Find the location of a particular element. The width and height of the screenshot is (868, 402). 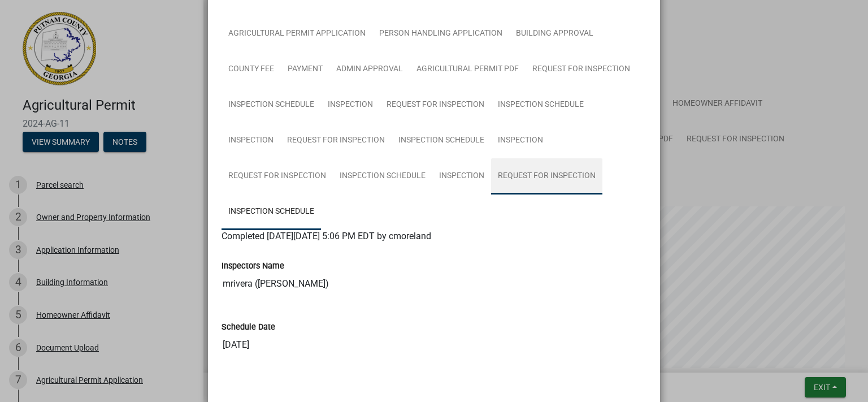

a: Agricultural Permit Application is located at coordinates (297, 34).